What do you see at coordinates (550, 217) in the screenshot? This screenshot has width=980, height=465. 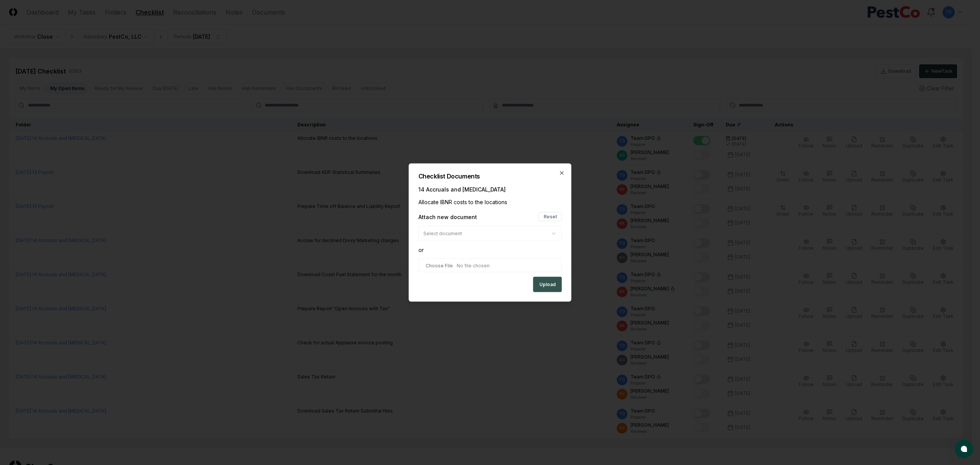 I see `button: Reset` at bounding box center [550, 217].